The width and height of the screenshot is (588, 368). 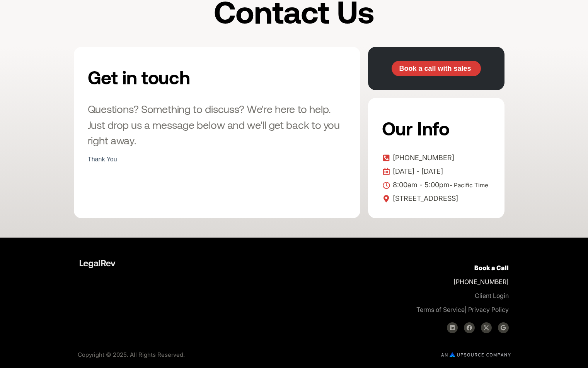 What do you see at coordinates (488, 309) in the screenshot?
I see `a: Privacy Policy` at bounding box center [488, 309].